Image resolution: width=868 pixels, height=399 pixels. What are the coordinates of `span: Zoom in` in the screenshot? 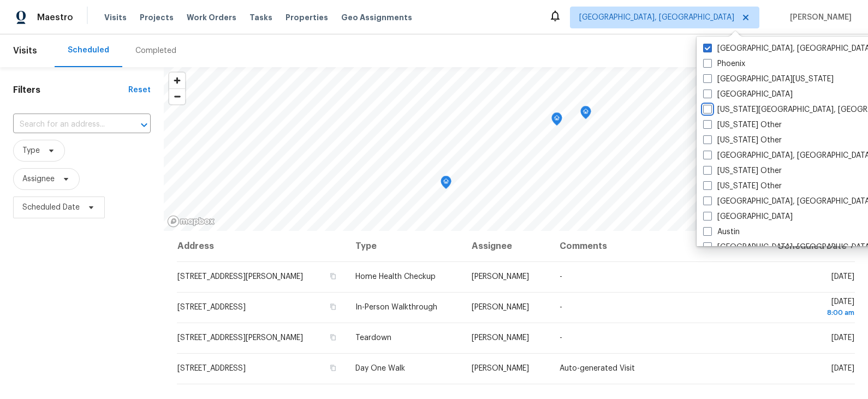 It's located at (177, 80).